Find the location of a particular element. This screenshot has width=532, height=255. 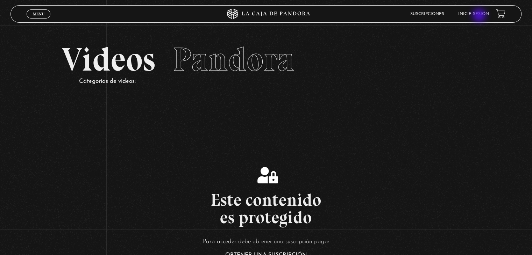

p: Categorías de videos: is located at coordinates (275, 82).